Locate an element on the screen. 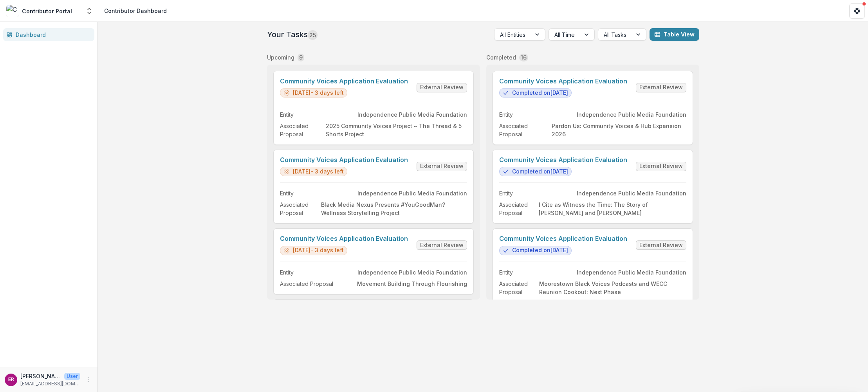 The height and width of the screenshot is (392, 868). button: Open entity switcher is located at coordinates (89, 11).